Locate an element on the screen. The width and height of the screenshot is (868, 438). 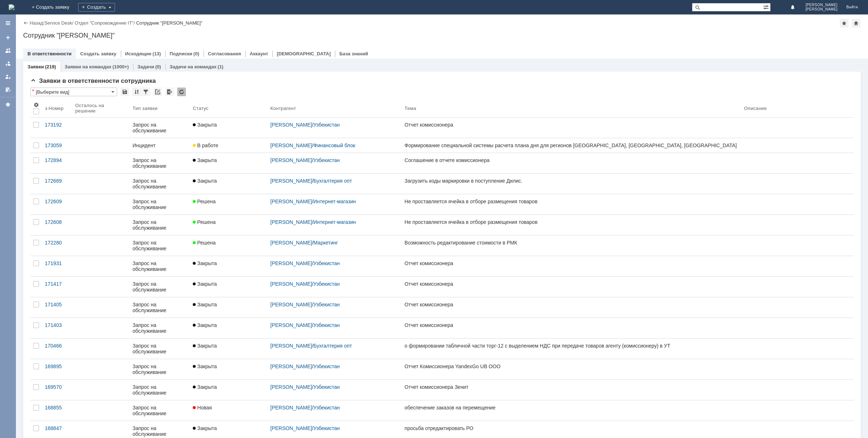
div: Настройки списка отличаются от сохраненных в виде is located at coordinates (33, 91).